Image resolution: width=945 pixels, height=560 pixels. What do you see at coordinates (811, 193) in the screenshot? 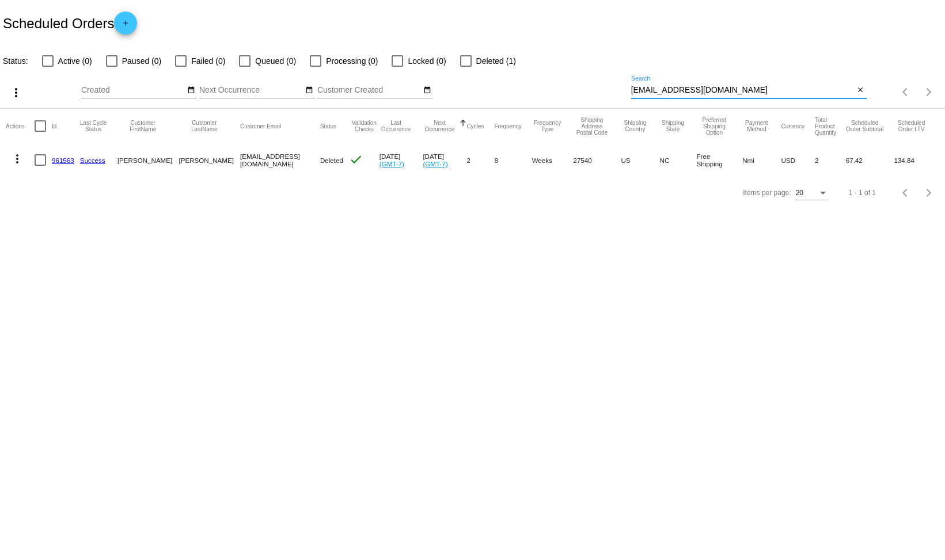
I see `mat-select: Items per page:` at bounding box center [811, 193].